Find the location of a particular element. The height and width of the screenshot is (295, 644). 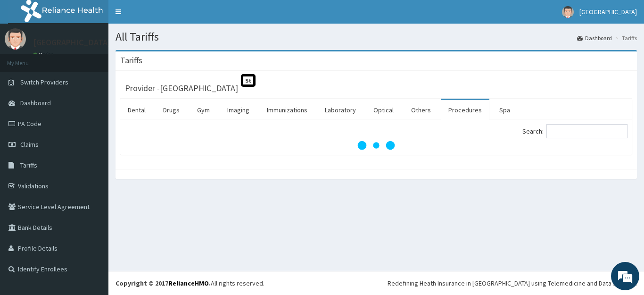

span: Dashboard is located at coordinates (35, 103).